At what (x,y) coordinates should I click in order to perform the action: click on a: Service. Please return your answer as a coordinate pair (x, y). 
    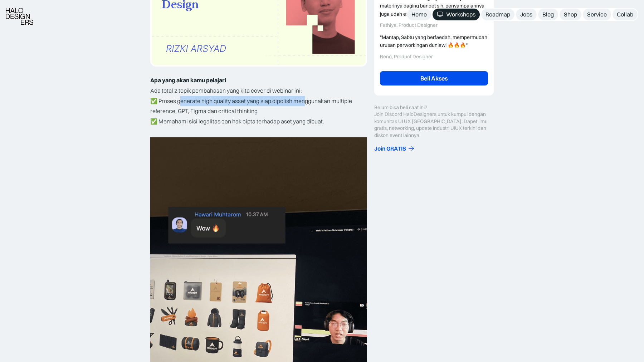
    Looking at the image, I should click on (597, 14).